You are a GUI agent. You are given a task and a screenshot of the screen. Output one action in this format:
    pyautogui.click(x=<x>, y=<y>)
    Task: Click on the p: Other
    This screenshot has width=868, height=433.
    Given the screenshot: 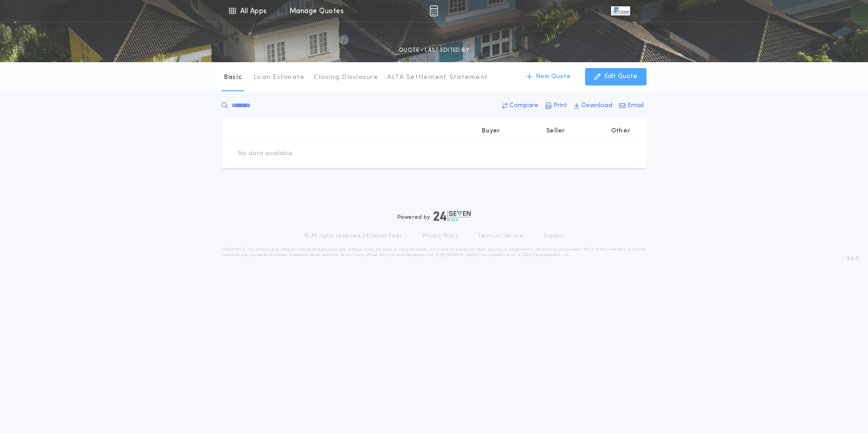 What is the action you would take?
    pyautogui.click(x=621, y=131)
    